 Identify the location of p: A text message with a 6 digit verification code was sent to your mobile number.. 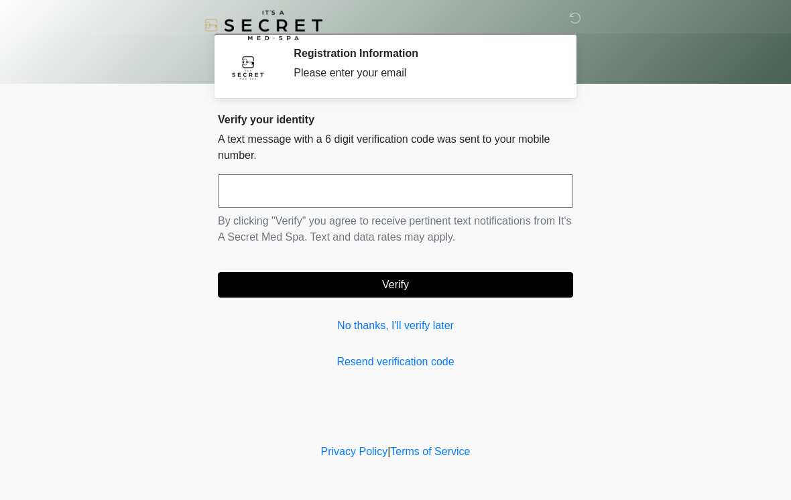
(395, 147).